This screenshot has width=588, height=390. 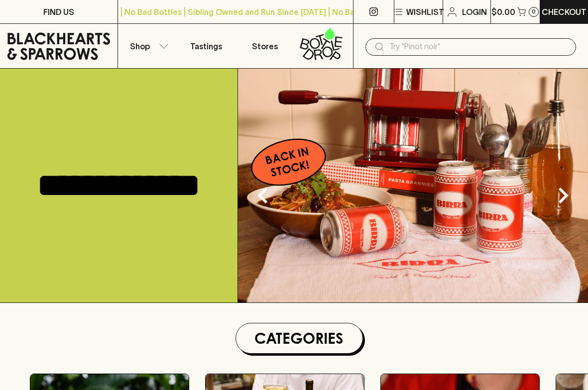 I want to click on p: FIND US, so click(x=59, y=12).